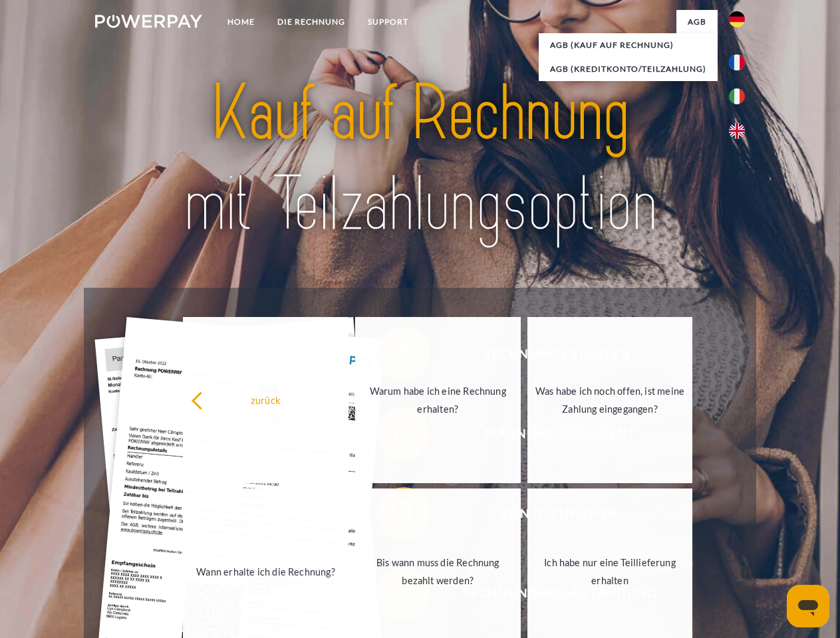  Describe the element at coordinates (737, 96) in the screenshot. I see `img: it` at that location.